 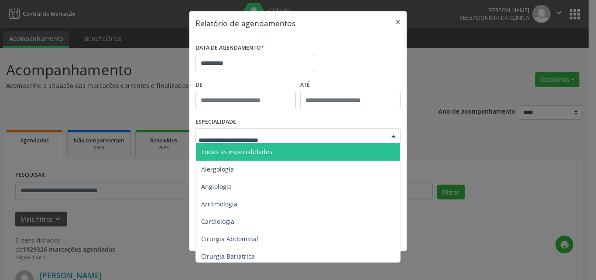 I want to click on span: Arritmologia, so click(x=219, y=204).